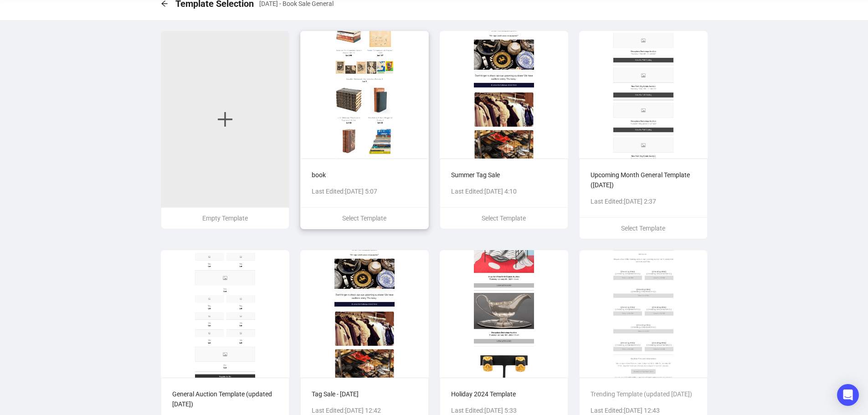 This screenshot has width=868, height=415. What do you see at coordinates (504, 394) in the screenshot?
I see `p: Holiday 2024 Template` at bounding box center [504, 394].